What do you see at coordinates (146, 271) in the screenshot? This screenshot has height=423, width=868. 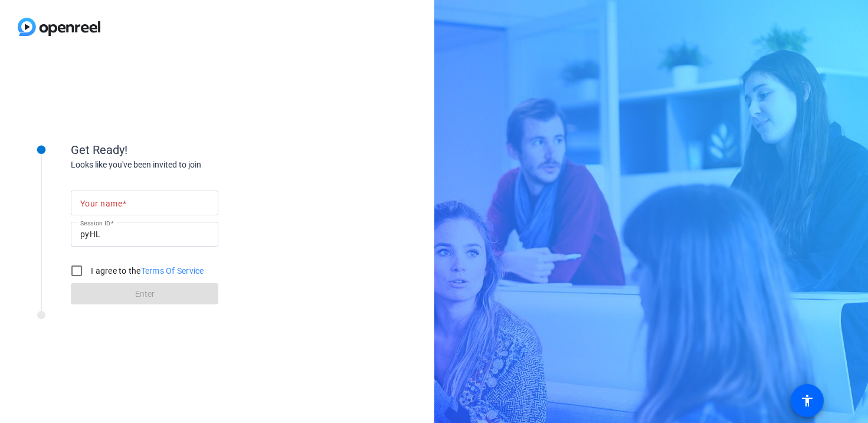 I see `label: I agree to the` at bounding box center [146, 271].